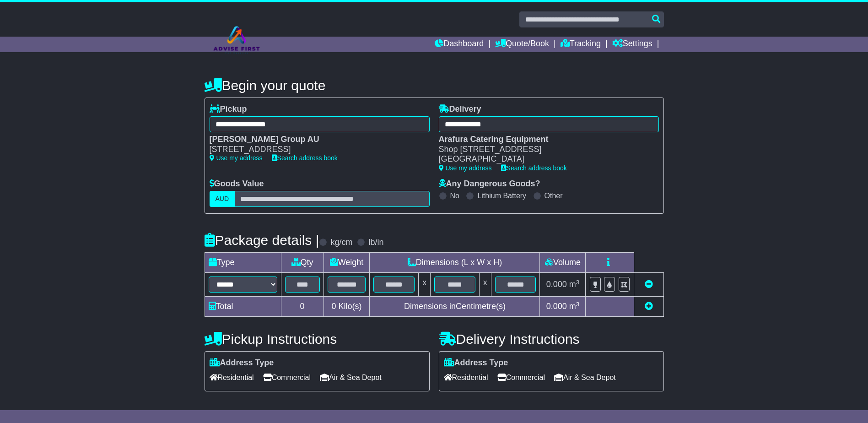 Image resolution: width=868 pixels, height=423 pixels. What do you see at coordinates (243, 307) in the screenshot?
I see `td: Total` at bounding box center [243, 307].